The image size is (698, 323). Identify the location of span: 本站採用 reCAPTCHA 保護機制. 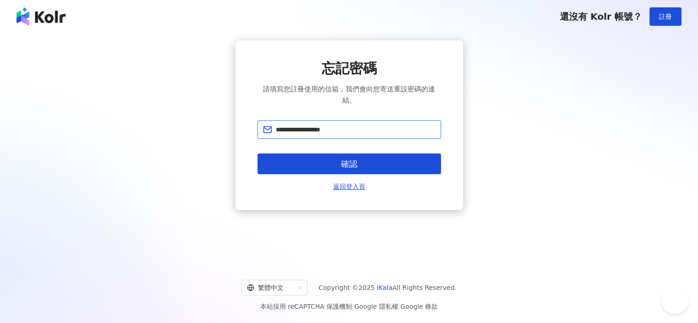
(349, 306).